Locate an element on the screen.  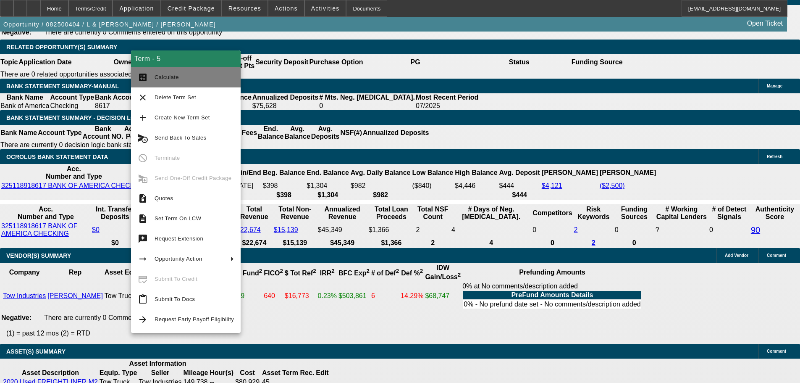
span: RELATED OPPORTUNITY(S) SUMMARY is located at coordinates (62, 47).